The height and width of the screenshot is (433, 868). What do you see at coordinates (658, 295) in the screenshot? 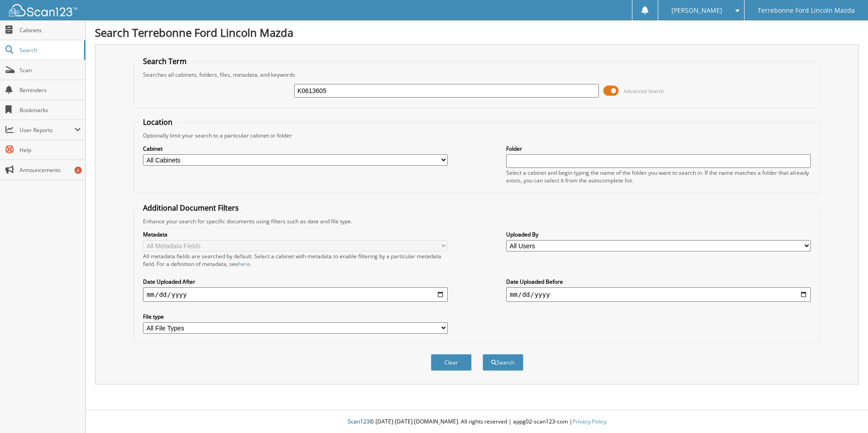
I see `input: end` at bounding box center [658, 295].